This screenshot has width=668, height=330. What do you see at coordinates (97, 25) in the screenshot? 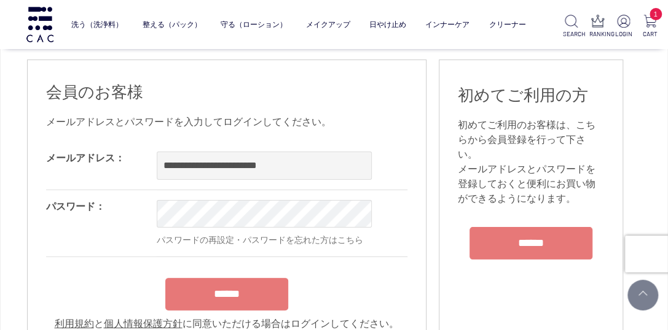
I see `a: 洗う（洗浄料）` at bounding box center [97, 25].